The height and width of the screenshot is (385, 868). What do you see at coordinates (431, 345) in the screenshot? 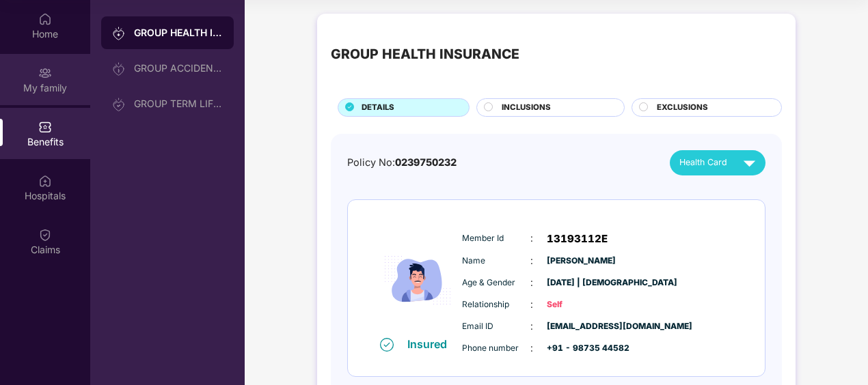
I see `div: Insured` at bounding box center [431, 345].